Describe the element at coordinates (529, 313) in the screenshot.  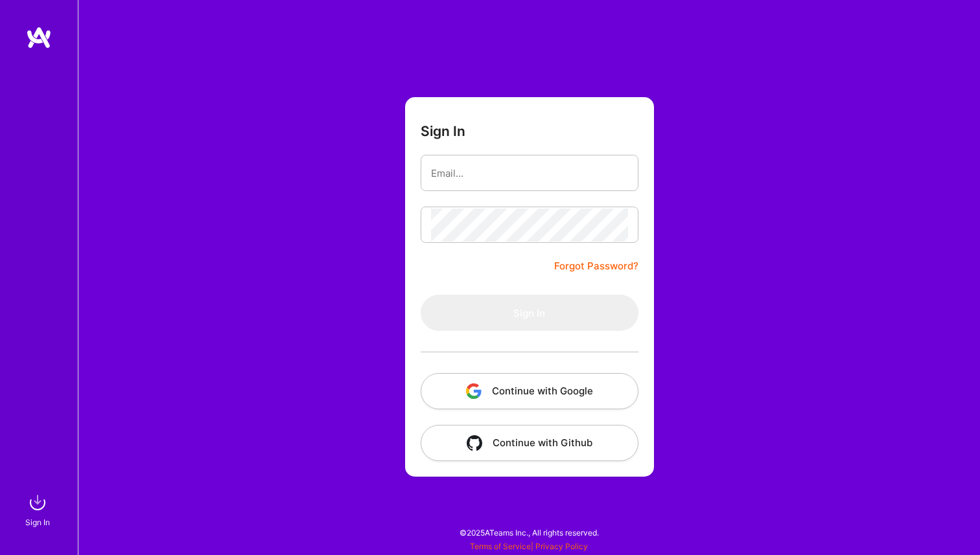
I see `button: Sign In` at that location.